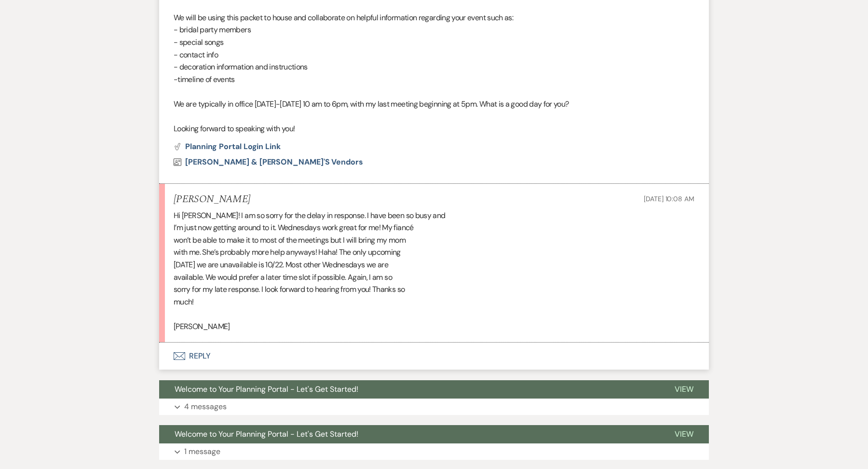 The height and width of the screenshot is (469, 868). What do you see at coordinates (434, 43) in the screenshot?
I see `p: - special songs` at bounding box center [434, 43].